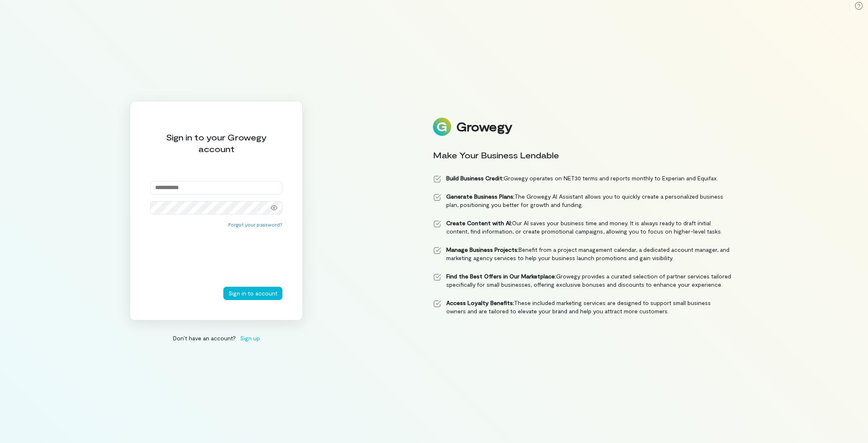  I want to click on div: Growegy, so click(484, 127).